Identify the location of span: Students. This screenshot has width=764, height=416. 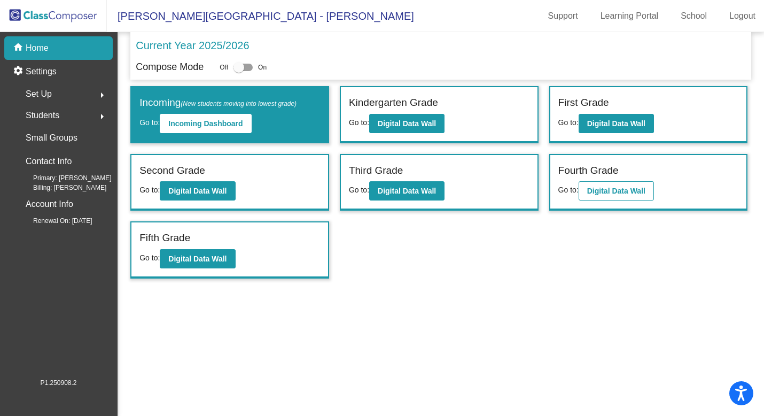
(42, 115).